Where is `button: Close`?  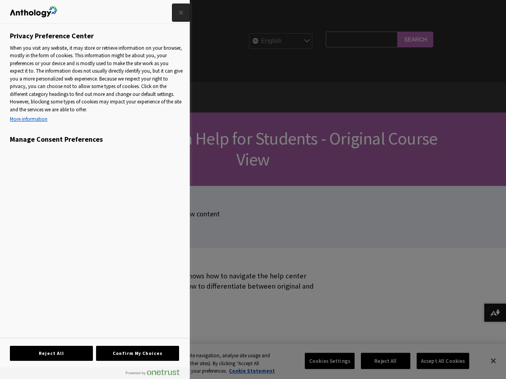 button: Close is located at coordinates (181, 13).